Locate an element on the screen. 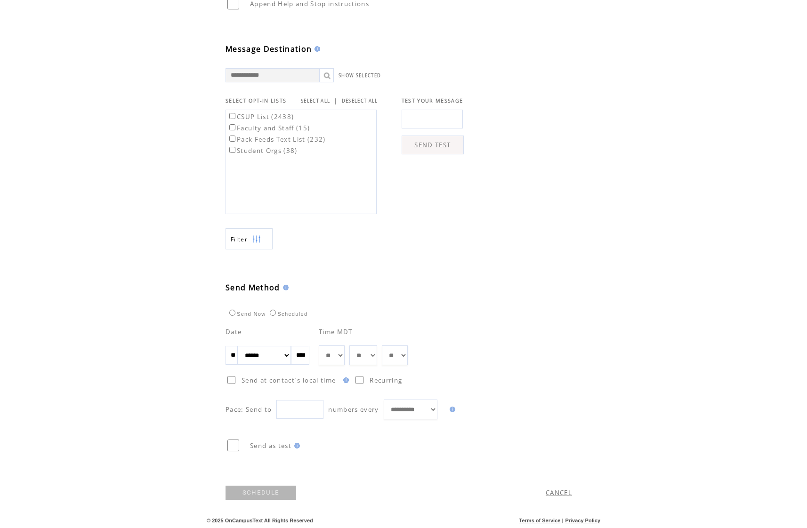 The image size is (807, 528). label: Pack Feeds Text List (232) is located at coordinates (276, 139).